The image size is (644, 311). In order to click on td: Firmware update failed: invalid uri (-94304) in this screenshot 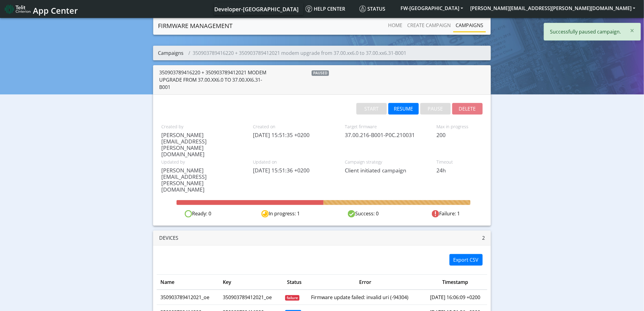, I will do `click(365, 297)`.